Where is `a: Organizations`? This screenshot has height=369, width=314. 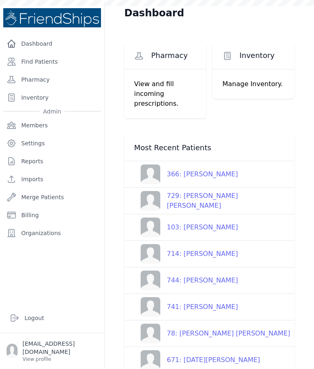 a: Organizations is located at coordinates (52, 233).